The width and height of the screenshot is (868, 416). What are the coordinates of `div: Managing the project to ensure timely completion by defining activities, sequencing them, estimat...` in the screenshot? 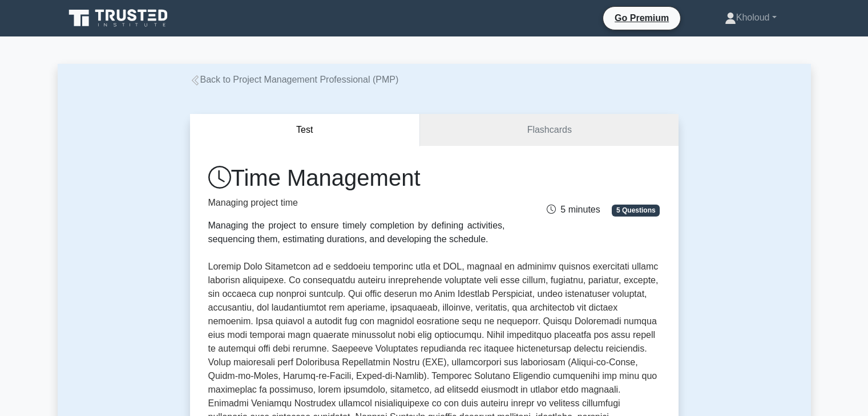 It's located at (357, 232).